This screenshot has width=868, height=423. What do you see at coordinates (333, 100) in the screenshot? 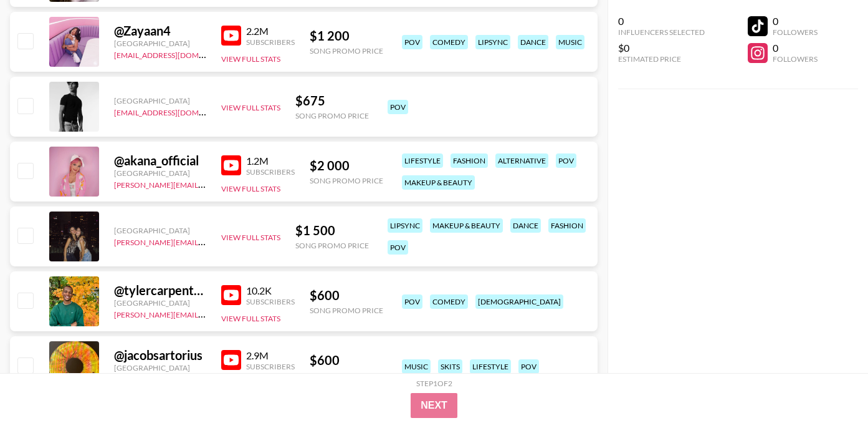
I see `div: $ 675` at bounding box center [333, 100].